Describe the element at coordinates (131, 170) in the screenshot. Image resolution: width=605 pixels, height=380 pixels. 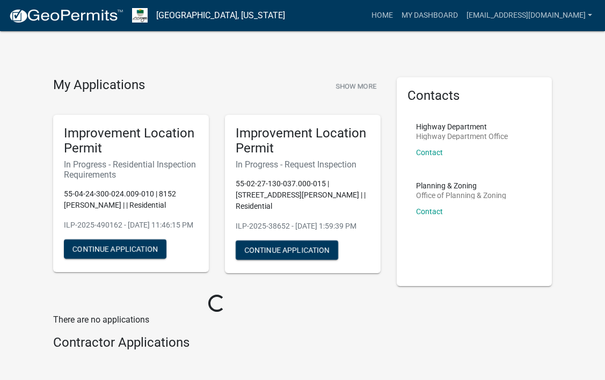
I see `h6: In Progress - Residential Inspection Requirements` at that location.